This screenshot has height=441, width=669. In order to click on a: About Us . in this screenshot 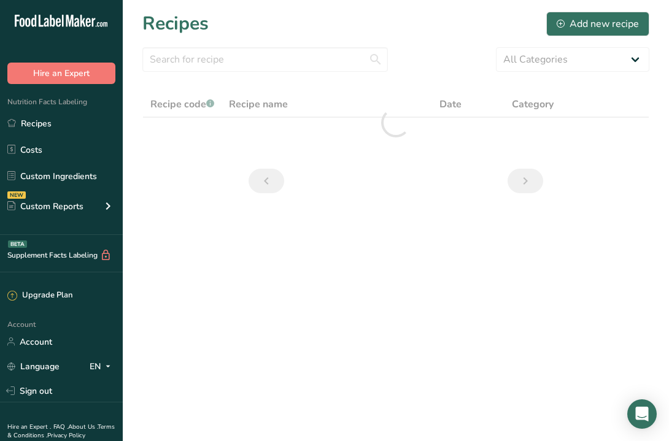, I will do `click(83, 427)`.